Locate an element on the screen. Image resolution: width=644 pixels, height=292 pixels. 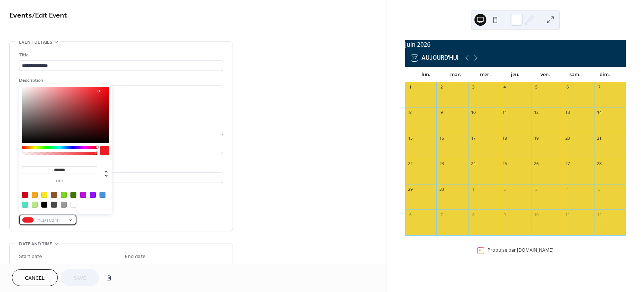
div: #B8E986 is located at coordinates (35, 205).